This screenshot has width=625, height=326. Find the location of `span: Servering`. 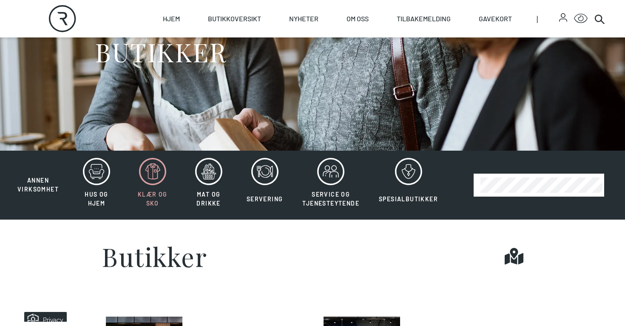

span: Servering is located at coordinates (265, 198).